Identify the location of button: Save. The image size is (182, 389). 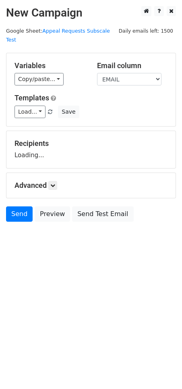
(69, 112).